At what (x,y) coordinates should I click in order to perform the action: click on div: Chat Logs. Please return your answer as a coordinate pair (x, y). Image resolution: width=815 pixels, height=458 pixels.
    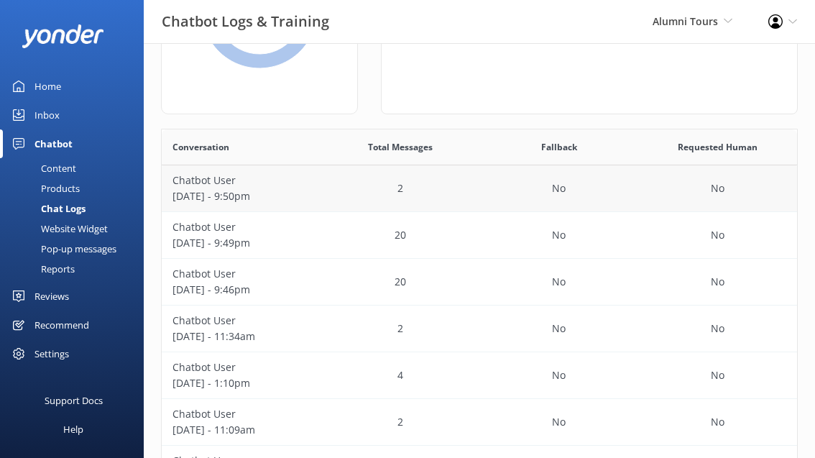
    Looking at the image, I should click on (47, 208).